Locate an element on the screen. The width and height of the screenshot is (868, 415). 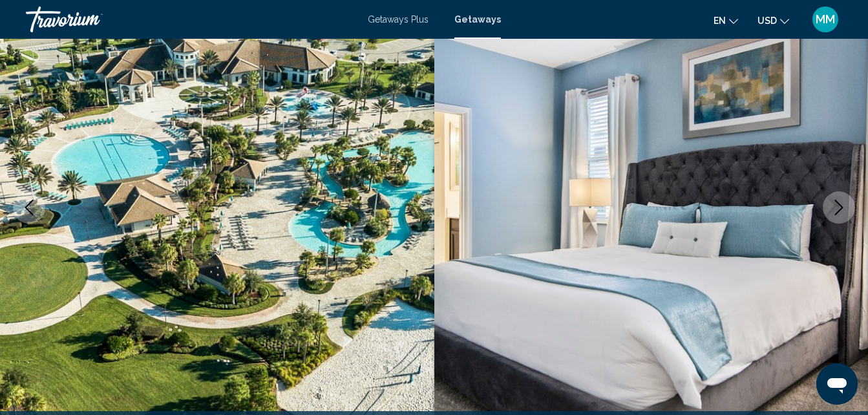
span: Getaways is located at coordinates (478, 19).